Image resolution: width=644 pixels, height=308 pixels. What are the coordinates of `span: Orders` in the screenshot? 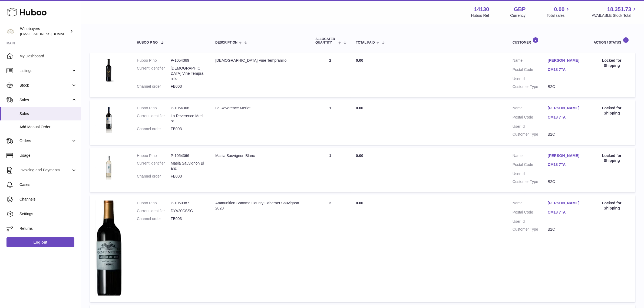 It's located at (45, 141).